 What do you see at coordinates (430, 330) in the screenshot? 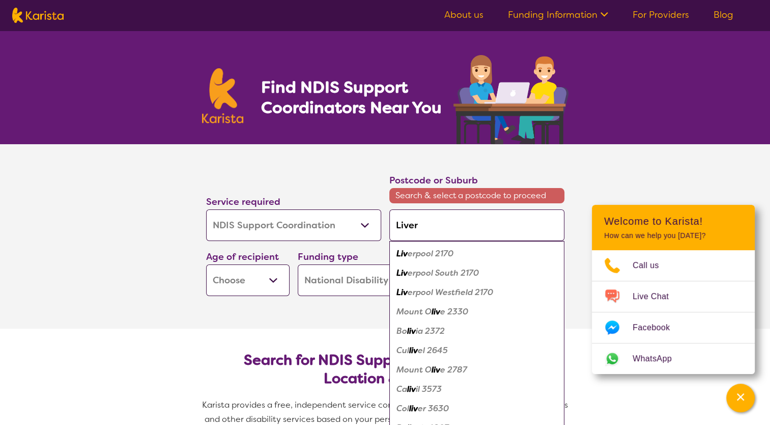
I see `em: ia 2372` at bounding box center [430, 330].